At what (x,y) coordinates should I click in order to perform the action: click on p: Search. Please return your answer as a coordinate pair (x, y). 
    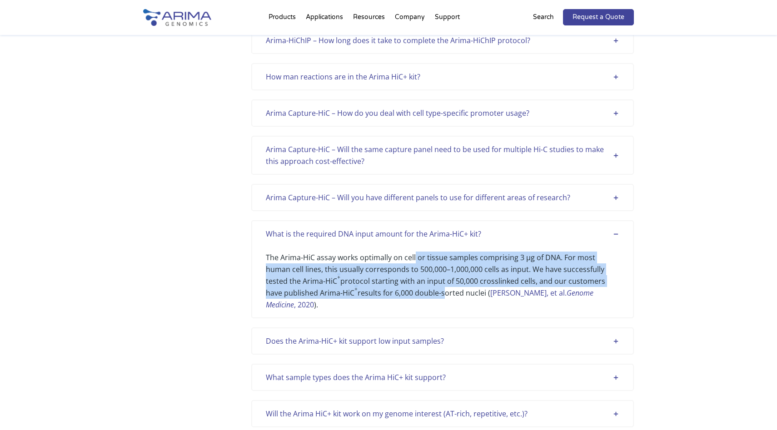
    Looking at the image, I should click on (543, 17).